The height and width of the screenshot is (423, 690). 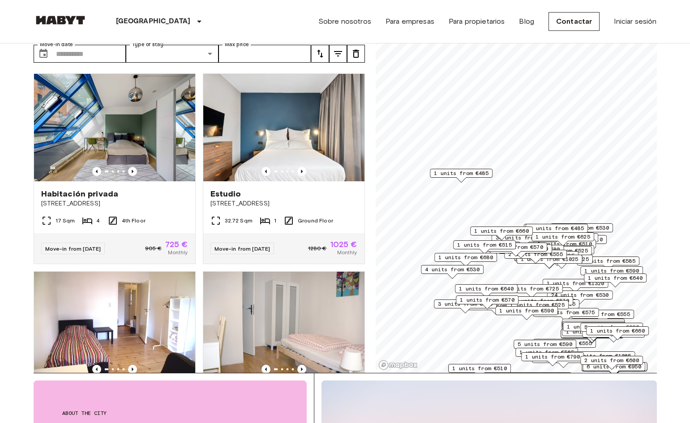 What do you see at coordinates (608, 261) in the screenshot?
I see `span: 1 units from €585` at bounding box center [608, 261].